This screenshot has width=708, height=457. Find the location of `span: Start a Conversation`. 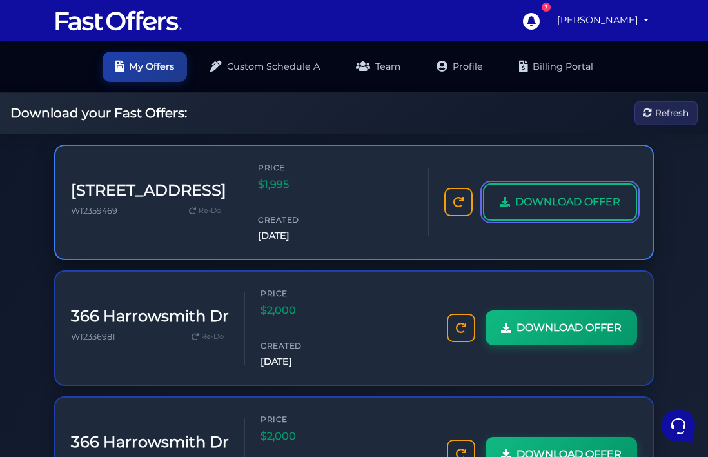

span: Start a Conversation is located at coordinates (137, 144).